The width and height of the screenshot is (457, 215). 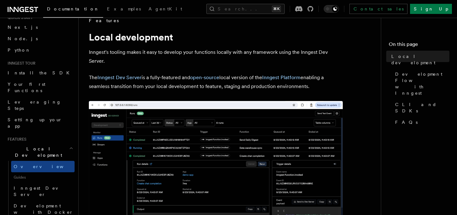 I want to click on span: Local development, so click(x=420, y=60).